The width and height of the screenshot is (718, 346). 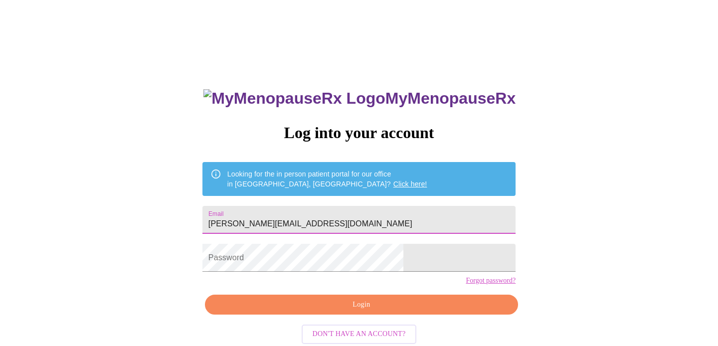 I want to click on span: Don't have an account?, so click(x=359, y=334).